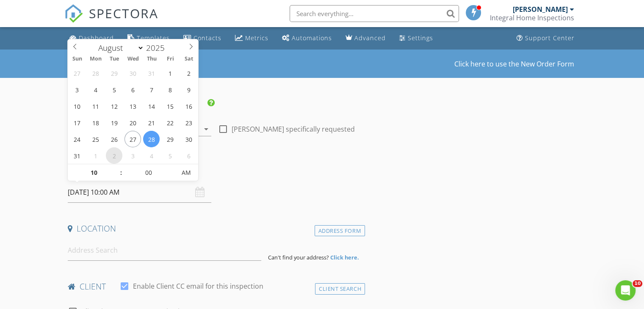  I want to click on span: Tue, so click(114, 59).